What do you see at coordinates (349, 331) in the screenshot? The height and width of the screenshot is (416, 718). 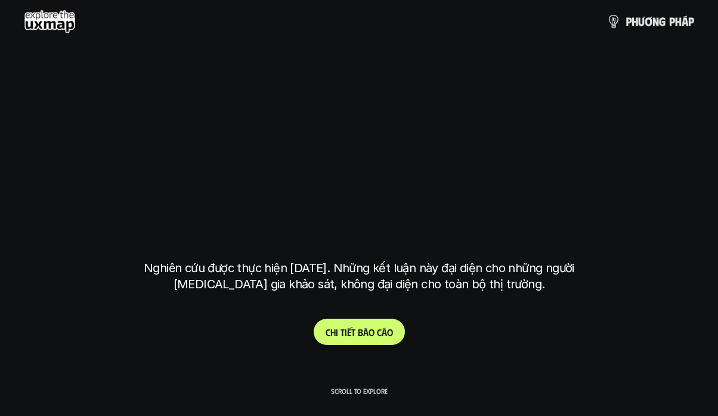 I see `span: ế` at bounding box center [349, 331].